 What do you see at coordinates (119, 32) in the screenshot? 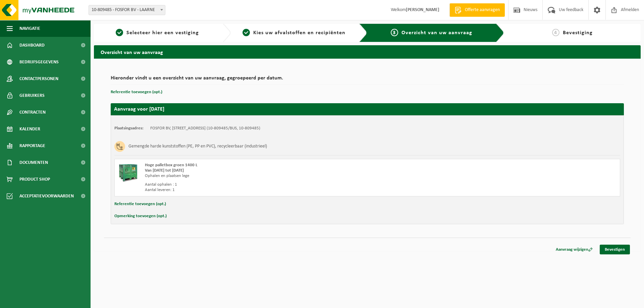
I see `span: 1` at bounding box center [119, 32].